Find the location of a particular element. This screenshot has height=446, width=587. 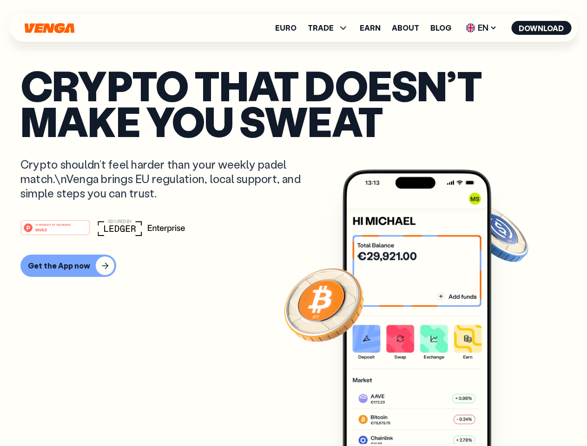

svg: Home is located at coordinates (49, 28).